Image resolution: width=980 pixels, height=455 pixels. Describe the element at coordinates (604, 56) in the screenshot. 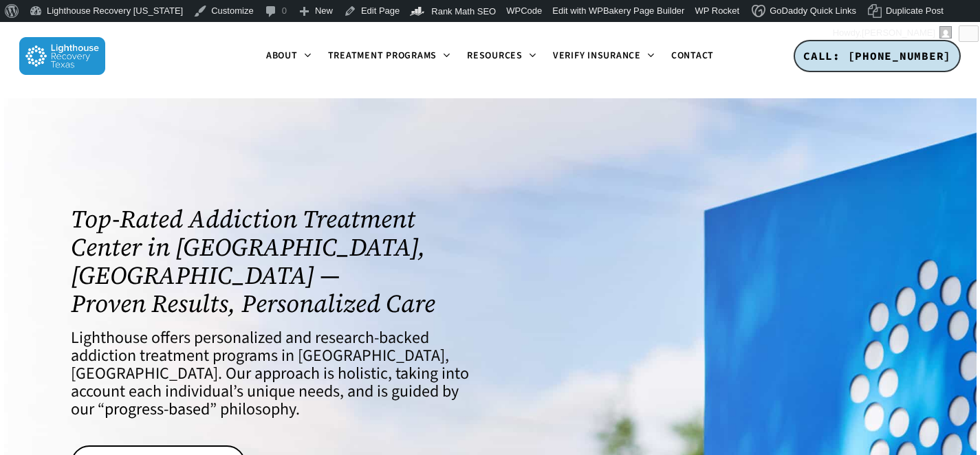

I see `a: Verify Insurance` at that location.